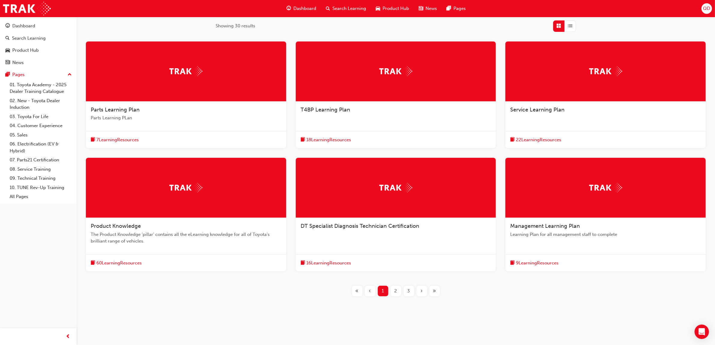 Image resolution: width=715 pixels, height=345 pixels. What do you see at coordinates (41, 147) in the screenshot?
I see `a: 06. Electrification (EV & Hybrid)` at bounding box center [41, 147].